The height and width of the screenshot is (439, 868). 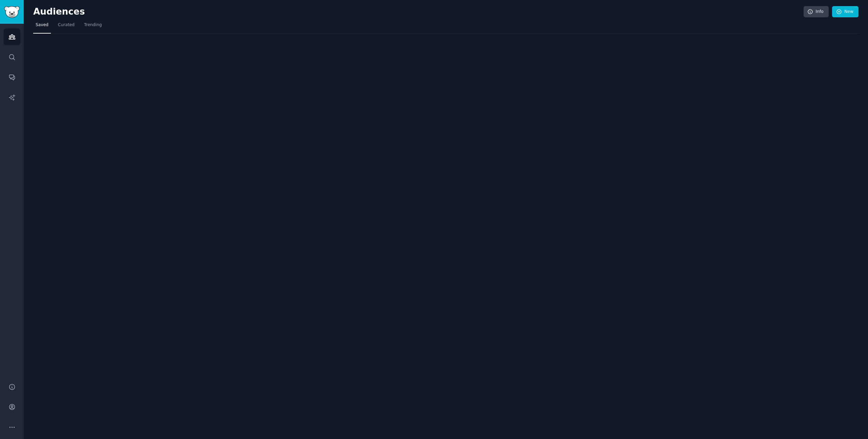 What do you see at coordinates (42, 27) in the screenshot?
I see `a: Saved` at bounding box center [42, 27].